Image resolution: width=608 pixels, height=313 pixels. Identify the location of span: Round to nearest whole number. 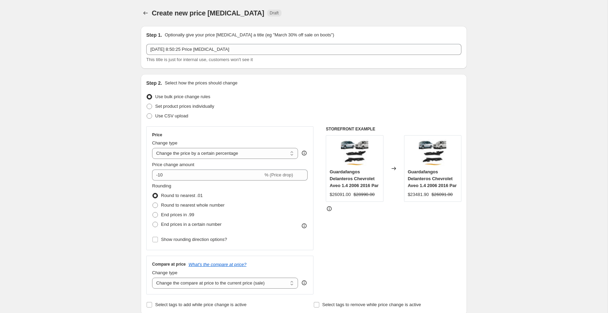
(193, 205).